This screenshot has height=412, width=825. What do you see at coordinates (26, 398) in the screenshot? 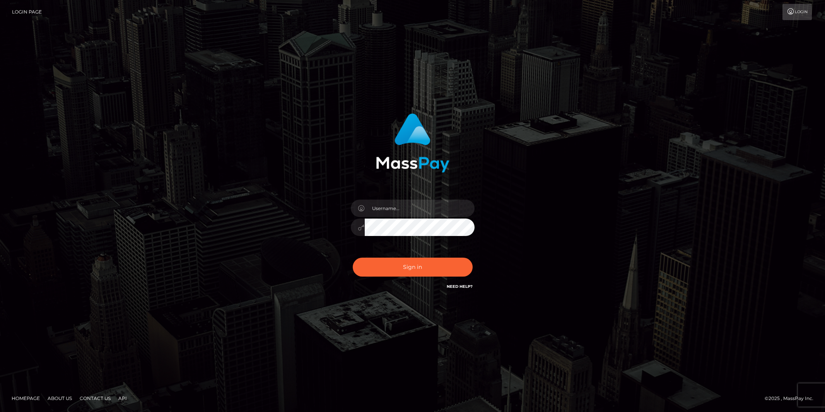
I see `a: Homepage` at bounding box center [26, 398].